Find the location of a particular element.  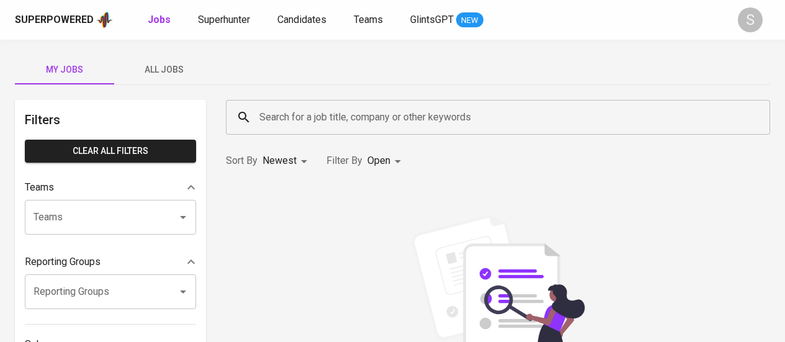

b: Jobs is located at coordinates (159, 19).